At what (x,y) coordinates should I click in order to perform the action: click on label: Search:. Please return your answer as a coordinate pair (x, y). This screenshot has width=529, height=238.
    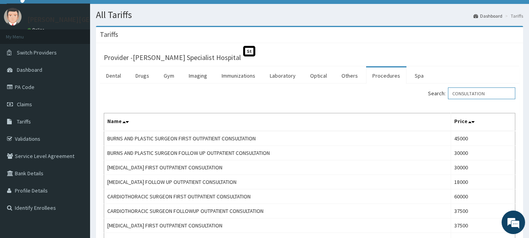
    Looking at the image, I should click on (471, 93).